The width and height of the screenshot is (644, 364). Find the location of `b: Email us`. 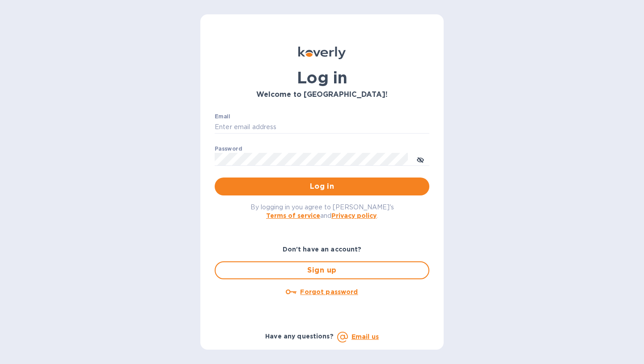

b: Email us is located at coordinates (365, 337).